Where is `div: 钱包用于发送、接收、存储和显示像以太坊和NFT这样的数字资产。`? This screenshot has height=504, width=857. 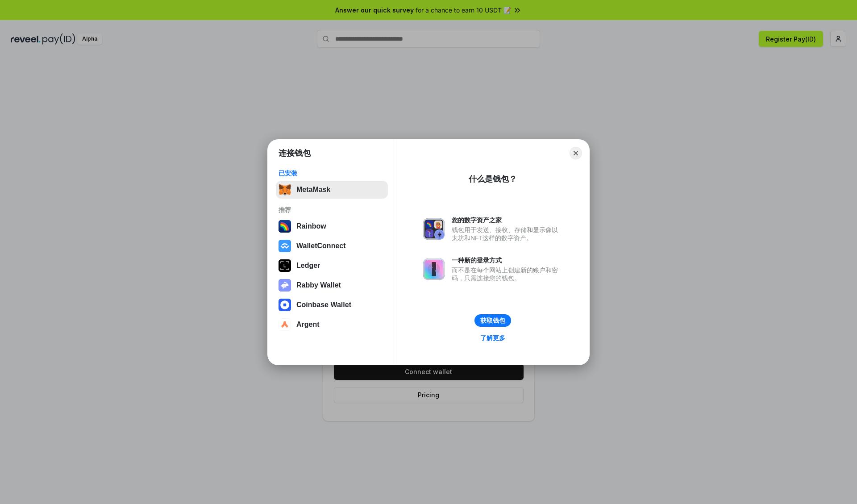
div: 钱包用于发送、接收、存储和显示像以太坊和NFT这样的数字资产。 is located at coordinates (507, 234).